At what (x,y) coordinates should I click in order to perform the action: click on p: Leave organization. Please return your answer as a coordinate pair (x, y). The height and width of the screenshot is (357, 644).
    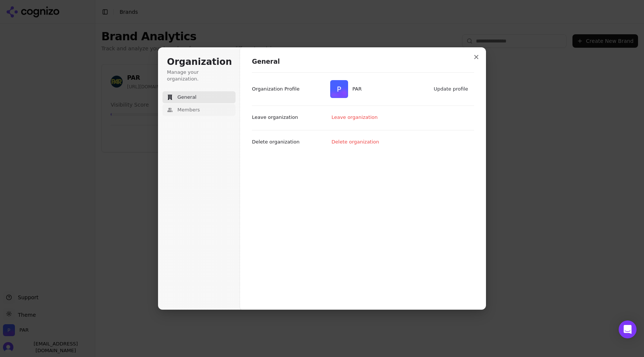
    Looking at the image, I should click on (275, 118).